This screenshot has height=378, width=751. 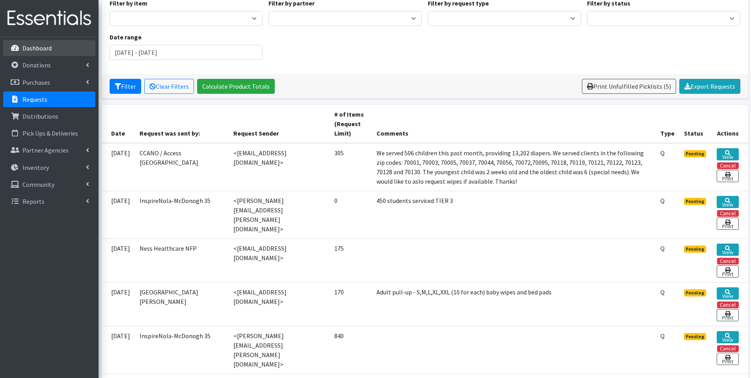 What do you see at coordinates (118, 124) in the screenshot?
I see `th: Date` at bounding box center [118, 124].